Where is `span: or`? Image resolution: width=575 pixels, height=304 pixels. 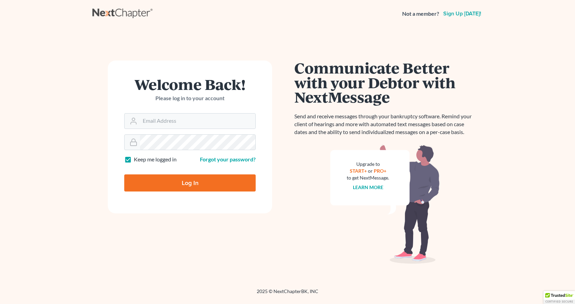
span: or is located at coordinates (370, 171).